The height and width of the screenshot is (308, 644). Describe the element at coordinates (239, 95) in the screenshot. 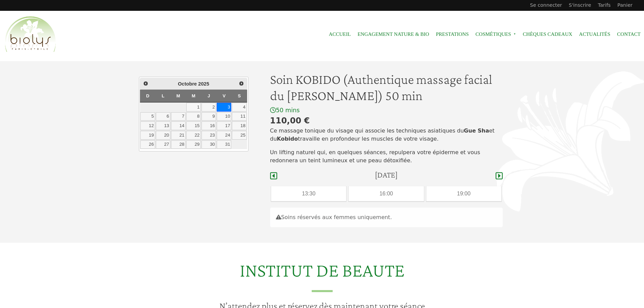

I see `span: Samedi` at that location.